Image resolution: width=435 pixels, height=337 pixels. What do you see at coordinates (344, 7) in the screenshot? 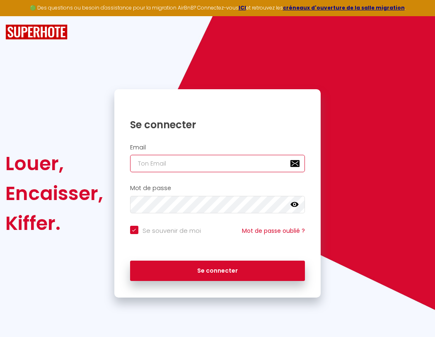
I see `strong: créneaux d'ouverture de la salle migration` at bounding box center [344, 7].